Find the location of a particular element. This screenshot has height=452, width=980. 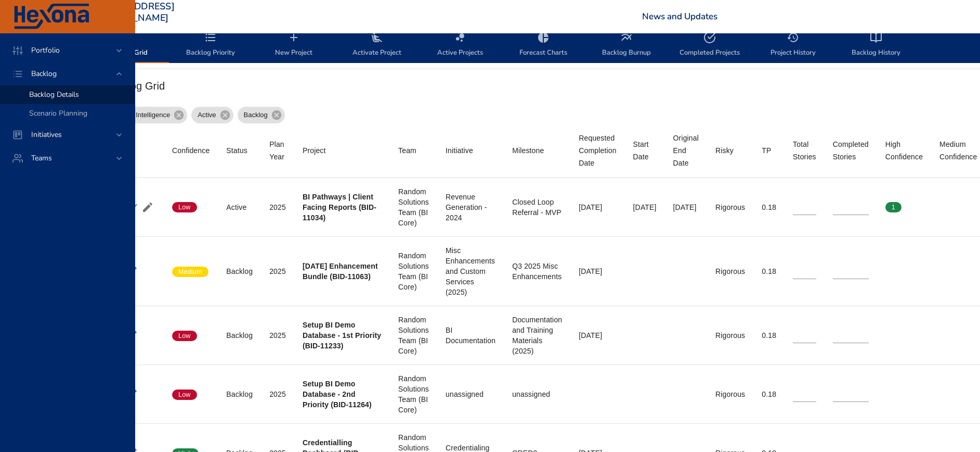

span: Teams is located at coordinates (42, 157).